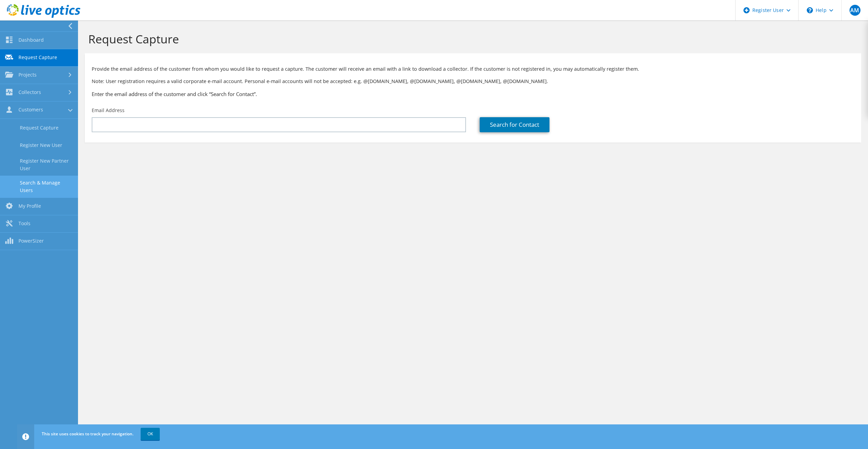 The height and width of the screenshot is (449, 868). What do you see at coordinates (88, 434) in the screenshot?
I see `span: This site uses cookies to track your navigation.` at bounding box center [88, 434].